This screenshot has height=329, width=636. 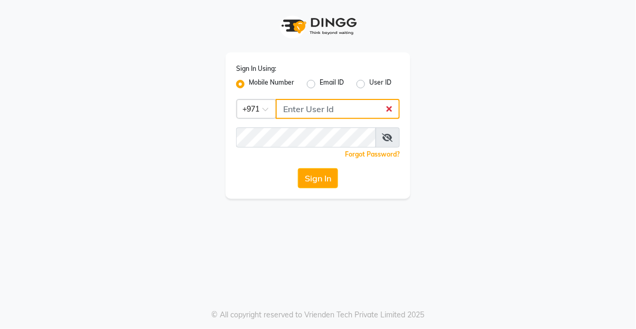 What do you see at coordinates (271, 84) in the screenshot?
I see `label: Mobile Number` at bounding box center [271, 84].